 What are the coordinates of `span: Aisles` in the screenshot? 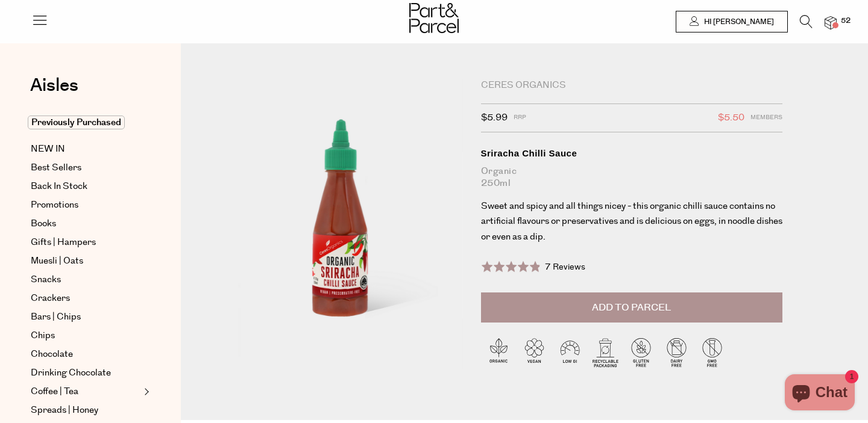 It's located at (54, 85).